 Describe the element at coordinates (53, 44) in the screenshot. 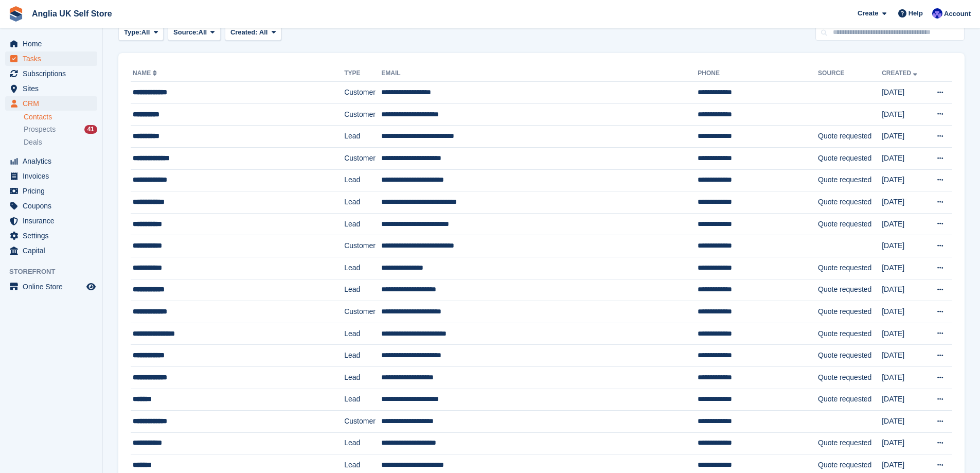

I see `span: Home` at that location.